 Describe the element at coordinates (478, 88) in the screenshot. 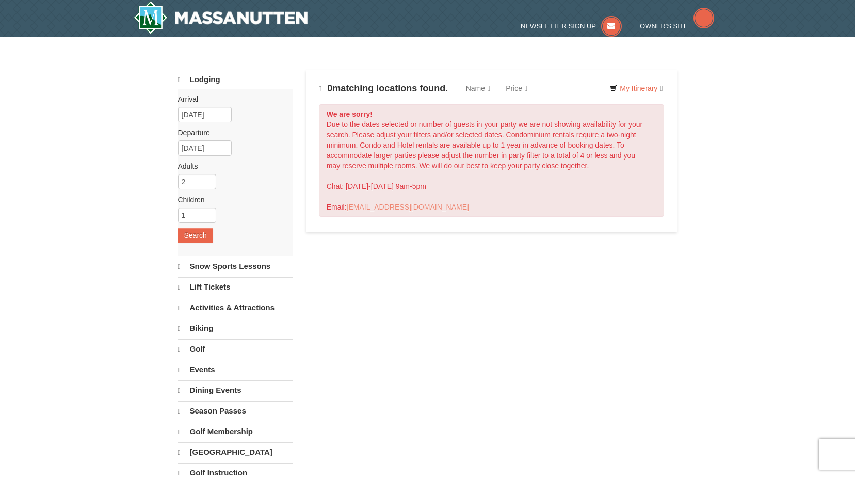

I see `a: Name` at that location.